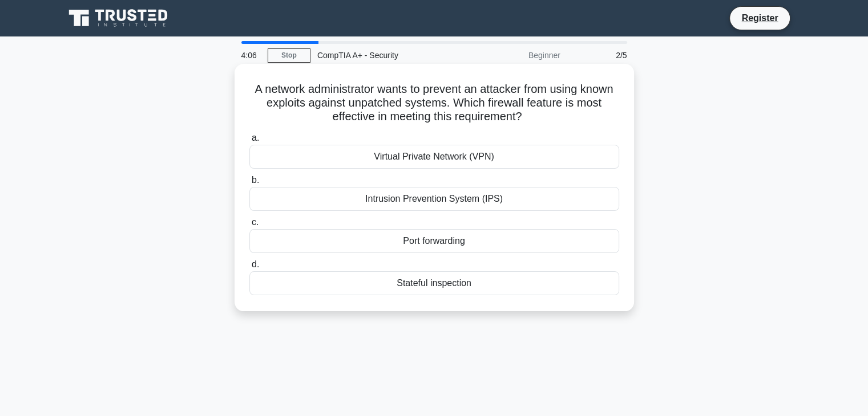 This screenshot has height=416, width=868. What do you see at coordinates (434, 283) in the screenshot?
I see `div: Stateful inspection` at bounding box center [434, 283].